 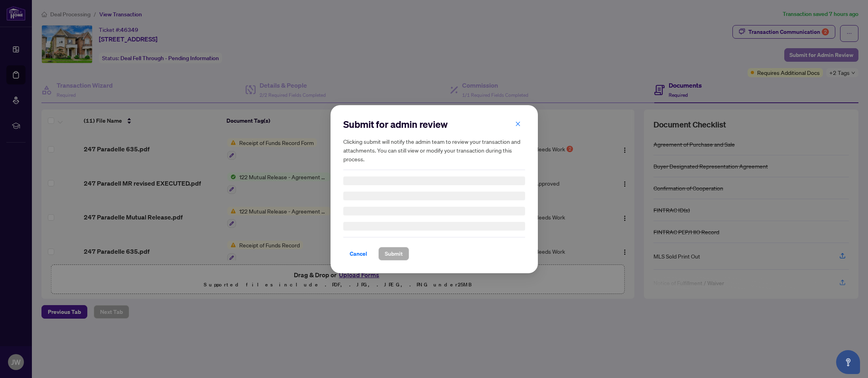 What do you see at coordinates (393, 254) in the screenshot?
I see `button: Submit` at bounding box center [393, 254].